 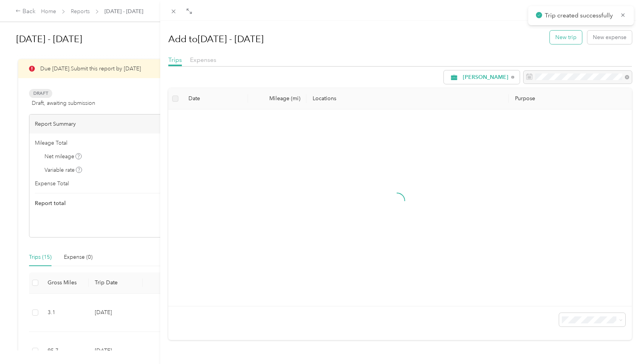 What do you see at coordinates (215, 99) in the screenshot?
I see `th: Date` at bounding box center [215, 99].